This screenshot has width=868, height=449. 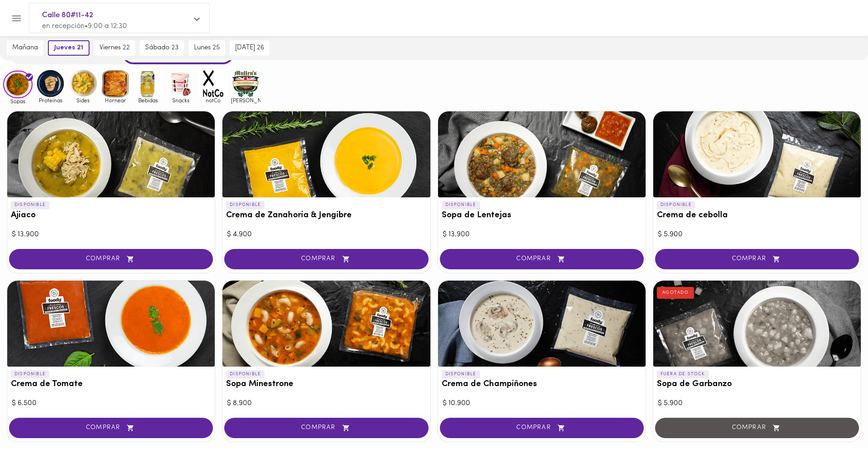 I want to click on span: Hornear, so click(x=116, y=100).